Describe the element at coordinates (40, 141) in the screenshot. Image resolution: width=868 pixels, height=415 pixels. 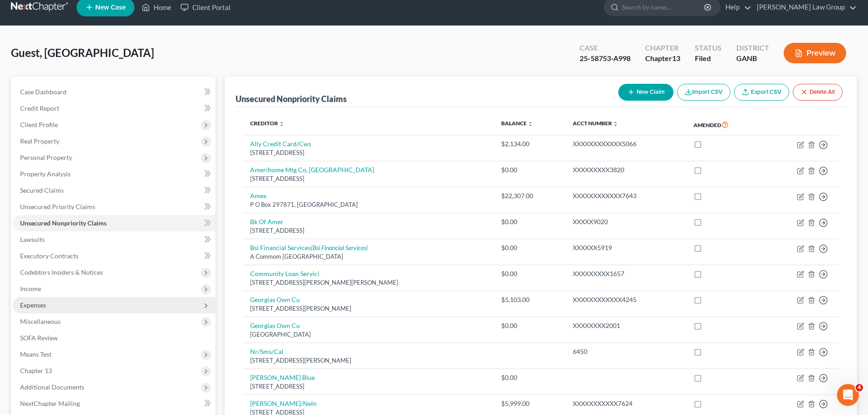
I see `span: Real Property` at that location.